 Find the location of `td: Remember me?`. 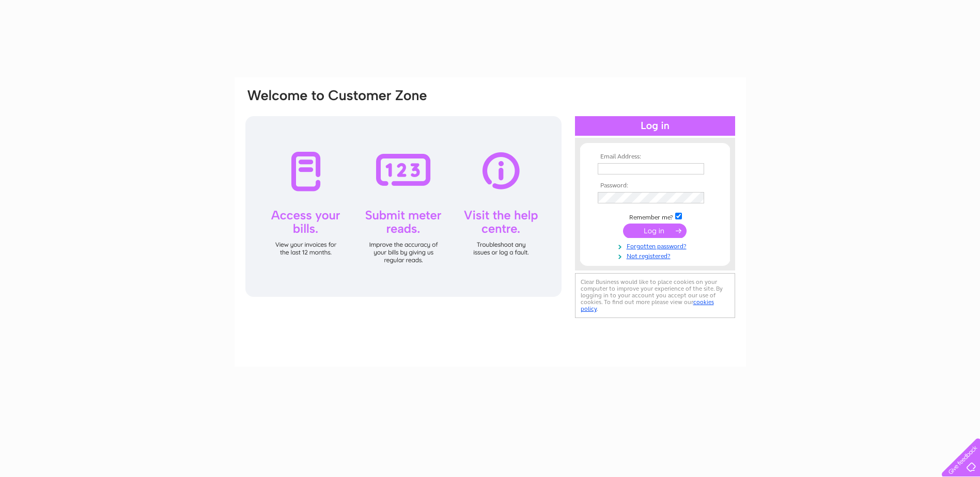

td: Remember me? is located at coordinates (655, 216).